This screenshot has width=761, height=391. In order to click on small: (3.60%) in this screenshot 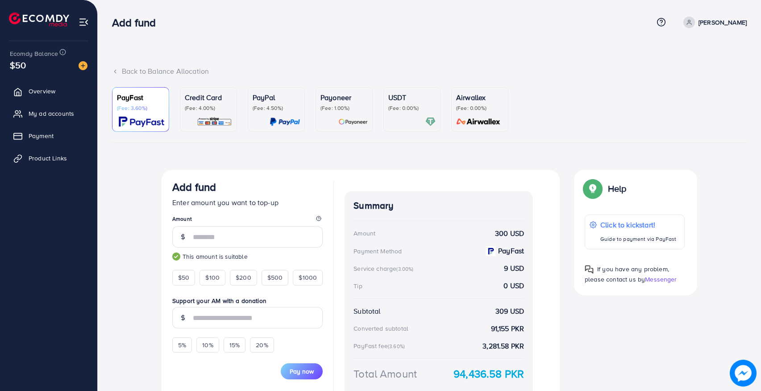, I will do `click(397, 346)`.